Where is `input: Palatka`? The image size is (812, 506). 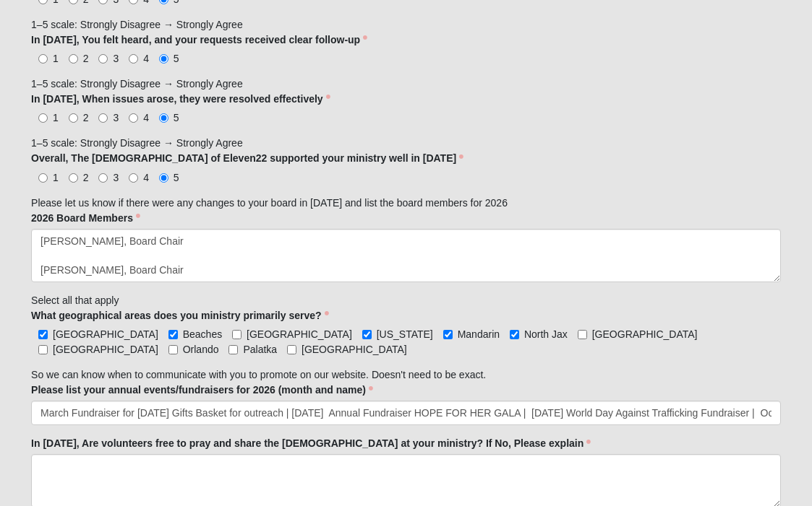 input: Palatka is located at coordinates (233, 350).